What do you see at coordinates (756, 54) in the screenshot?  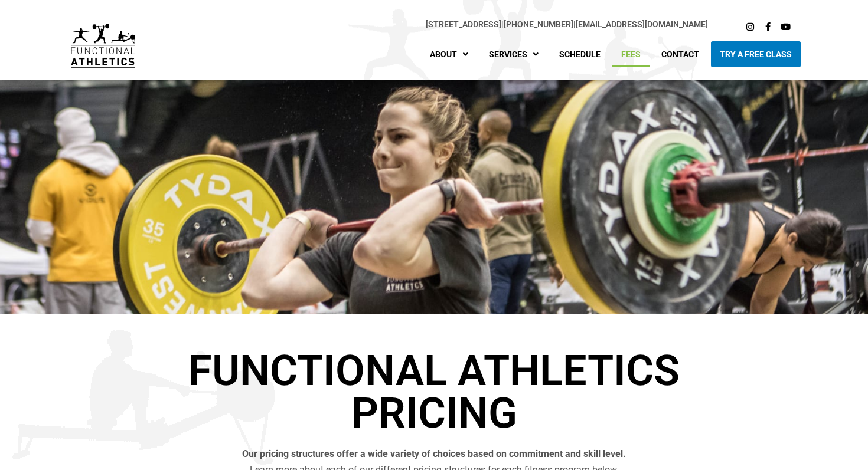 I see `a: Try A Free Class` at bounding box center [756, 54].